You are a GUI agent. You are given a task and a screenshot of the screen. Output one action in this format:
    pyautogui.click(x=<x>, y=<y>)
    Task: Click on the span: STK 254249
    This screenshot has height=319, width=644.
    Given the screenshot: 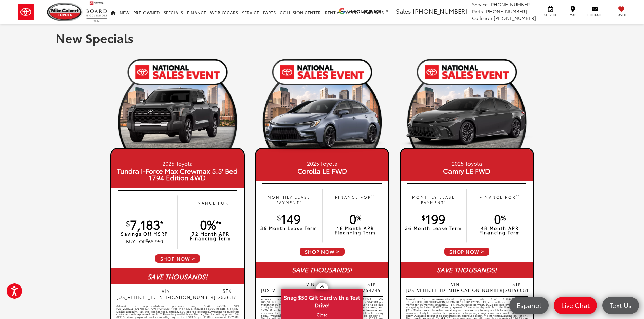 What is the action you would take?
    pyautogui.click(x=371, y=287)
    